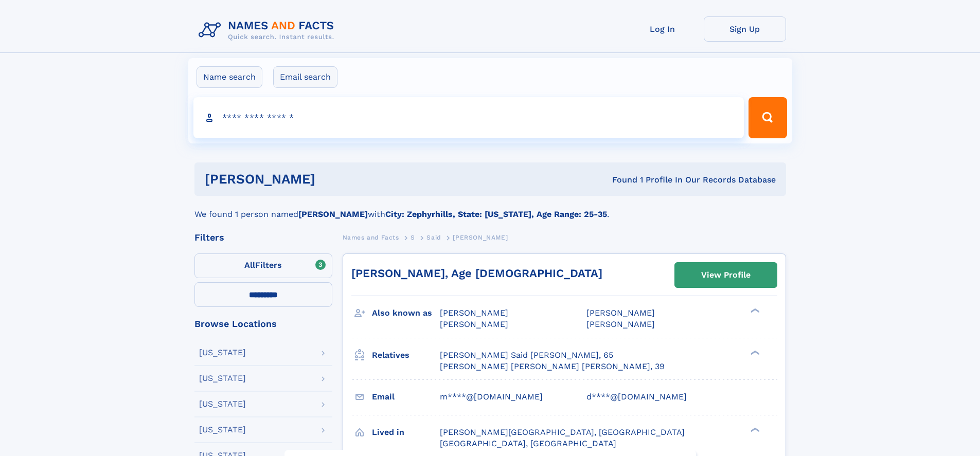 The width and height of the screenshot is (980, 456). I want to click on div: Found 1 Profile In Our Records Database, so click(619, 180).